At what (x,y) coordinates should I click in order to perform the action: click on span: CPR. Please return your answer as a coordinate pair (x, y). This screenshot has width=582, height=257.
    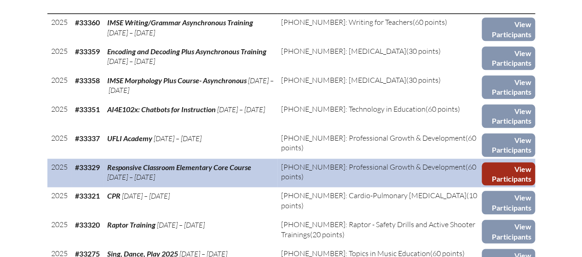
    Looking at the image, I should click on (114, 196).